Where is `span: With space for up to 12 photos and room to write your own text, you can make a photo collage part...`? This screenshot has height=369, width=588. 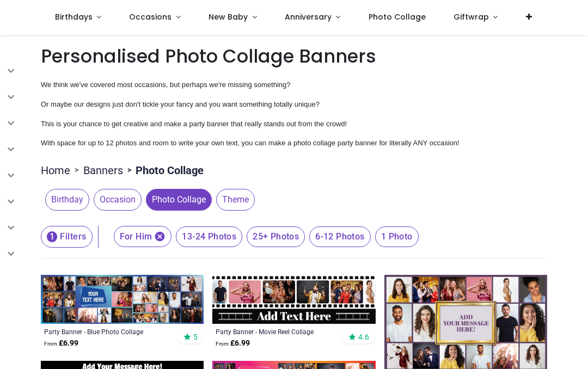
span: With space for up to 12 photos and room to write your own text, you can make a photo collage part... is located at coordinates (250, 142).